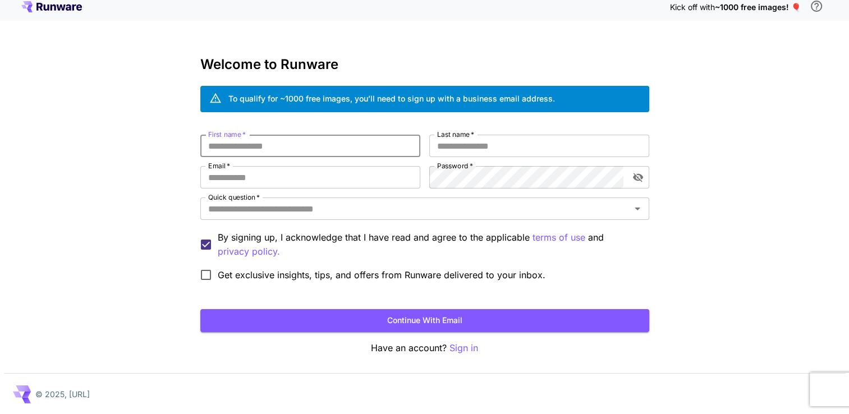 This screenshot has height=414, width=849. I want to click on h3: Welcome to Runware, so click(425, 65).